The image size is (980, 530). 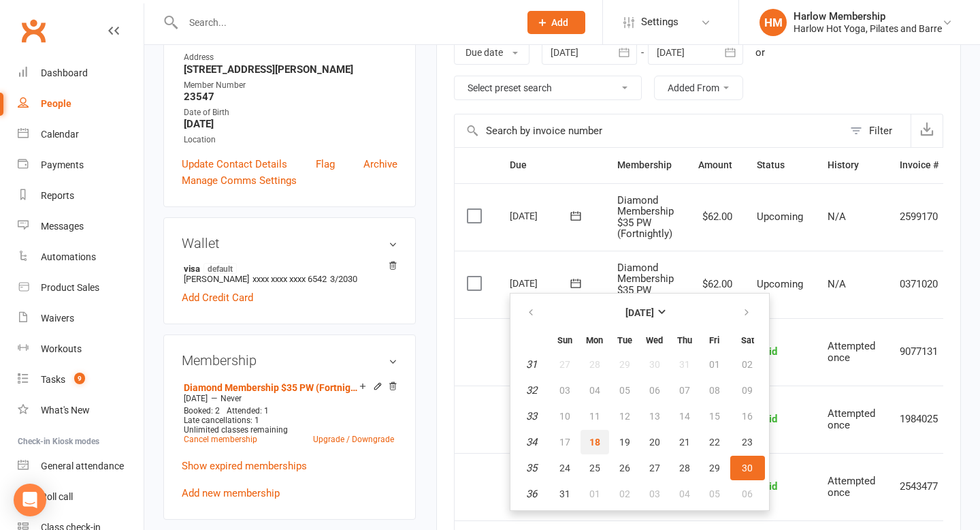 I want to click on a: General attendance kiosk mode, so click(x=80, y=465).